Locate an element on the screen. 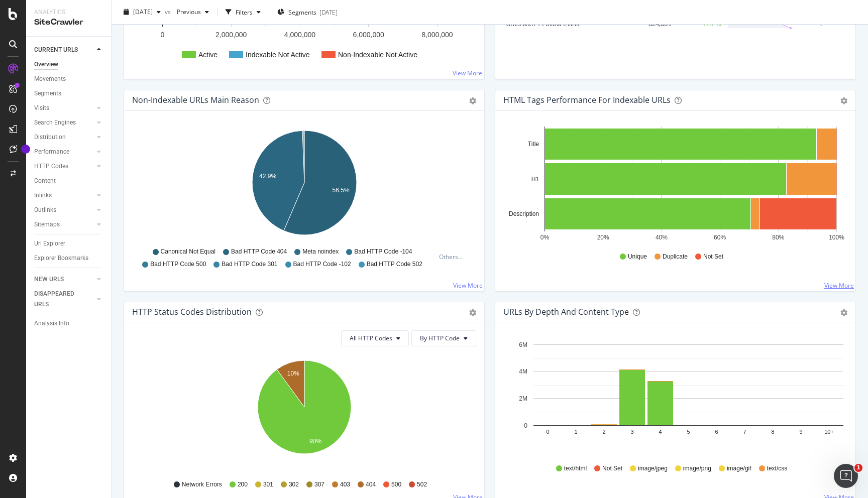 This screenshot has width=868, height=498. button: Filters is located at coordinates (243, 12).